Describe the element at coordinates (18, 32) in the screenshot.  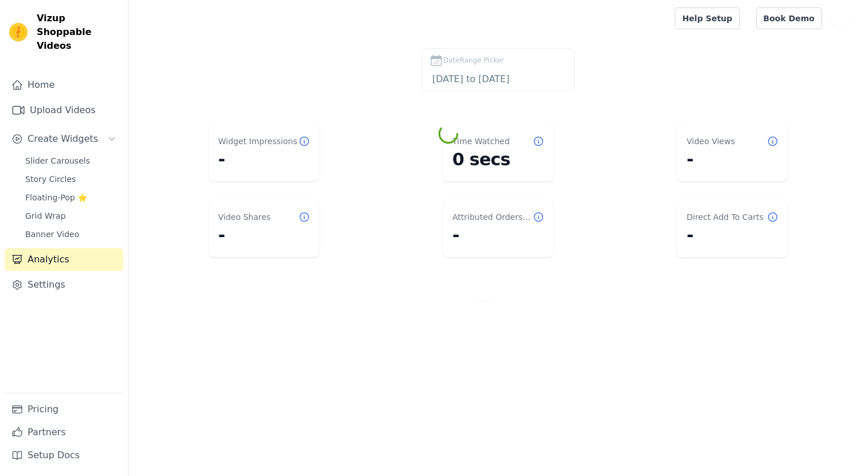
I see `img: Vizup` at that location.